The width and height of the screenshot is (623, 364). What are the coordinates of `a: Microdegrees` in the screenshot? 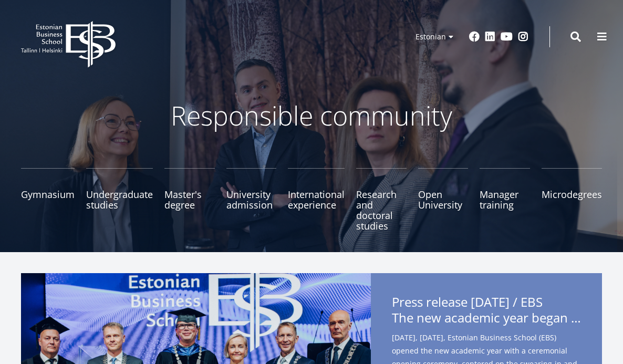 It's located at (572, 199).